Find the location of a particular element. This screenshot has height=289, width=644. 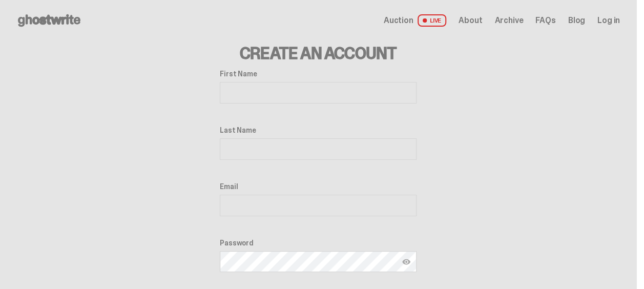

a: Blog is located at coordinates (576, 20).